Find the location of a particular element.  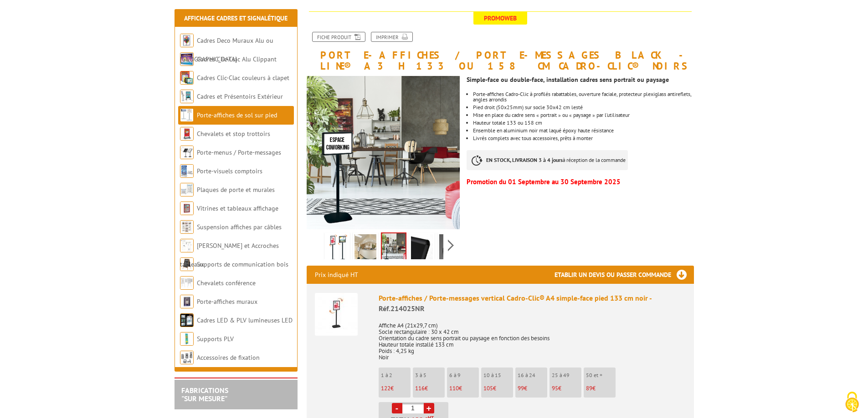

span: 116 is located at coordinates (420, 388).